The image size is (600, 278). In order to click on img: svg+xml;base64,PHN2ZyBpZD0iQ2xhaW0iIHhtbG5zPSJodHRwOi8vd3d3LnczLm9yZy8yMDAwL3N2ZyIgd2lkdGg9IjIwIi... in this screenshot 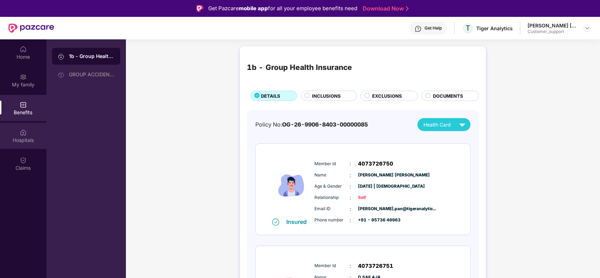, I will do `click(23, 160)`.